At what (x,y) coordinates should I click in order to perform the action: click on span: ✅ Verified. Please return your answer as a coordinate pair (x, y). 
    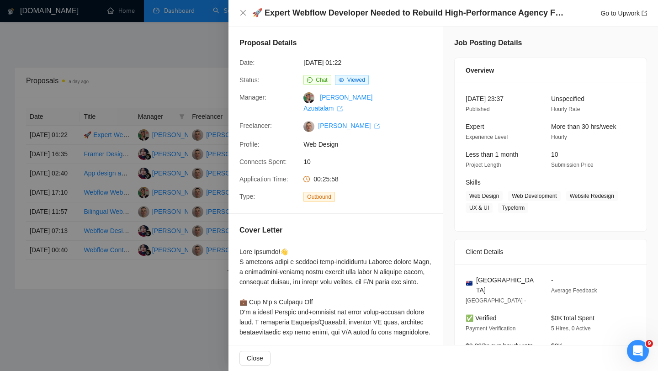
    Looking at the image, I should click on (481, 318).